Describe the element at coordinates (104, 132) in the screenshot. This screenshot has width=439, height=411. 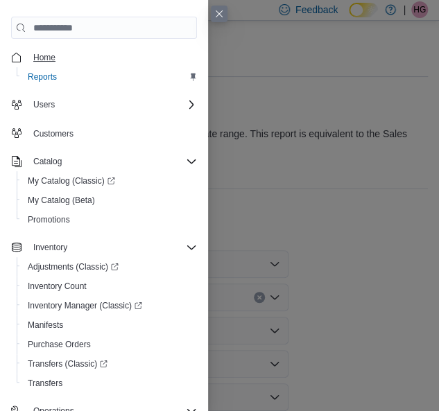
I see `button: Customers` at that location.